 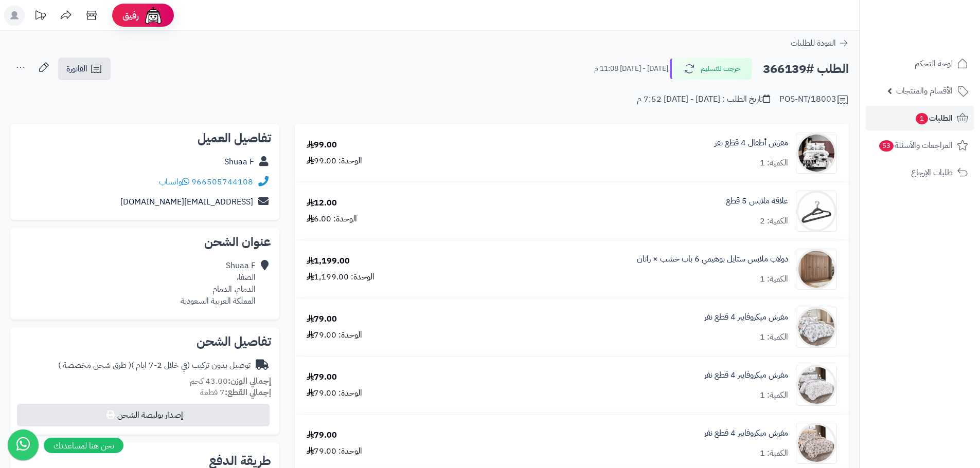 I want to click on h2: الطلب #366139, so click(x=805, y=69).